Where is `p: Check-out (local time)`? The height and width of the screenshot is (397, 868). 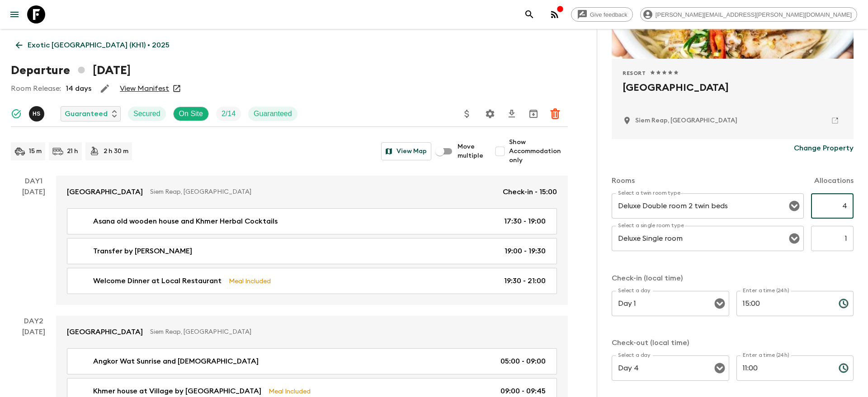
p: Check-out (local time) is located at coordinates (732, 343).